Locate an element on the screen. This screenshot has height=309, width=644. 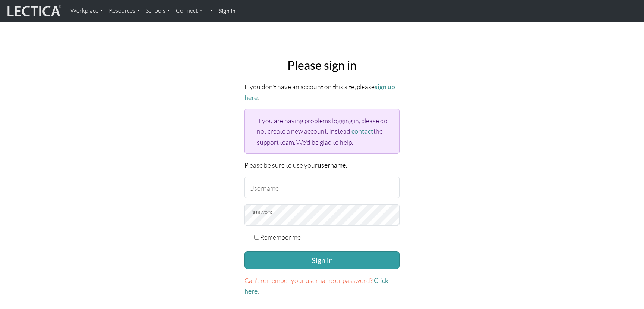
strong: Sign in is located at coordinates (227, 10).